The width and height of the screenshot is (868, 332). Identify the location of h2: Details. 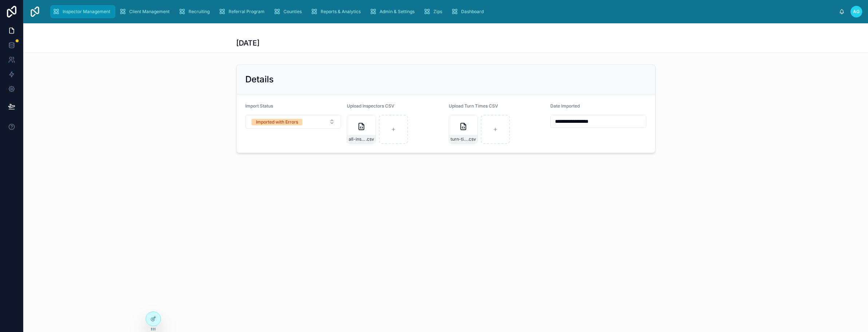
(260, 79).